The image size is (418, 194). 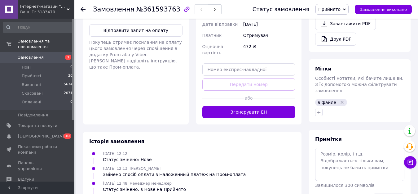 I want to click on span: Платник, so click(x=212, y=35).